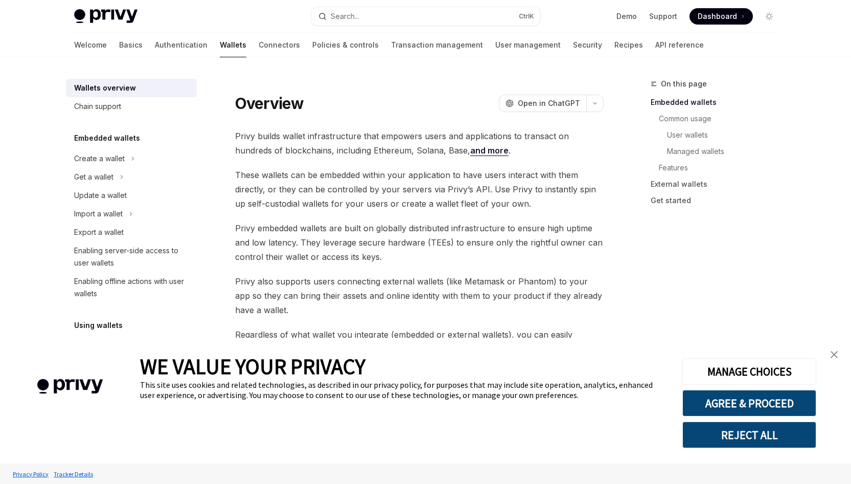 The image size is (851, 484). What do you see at coordinates (73, 474) in the screenshot?
I see `a: Tracker Details` at bounding box center [73, 474].